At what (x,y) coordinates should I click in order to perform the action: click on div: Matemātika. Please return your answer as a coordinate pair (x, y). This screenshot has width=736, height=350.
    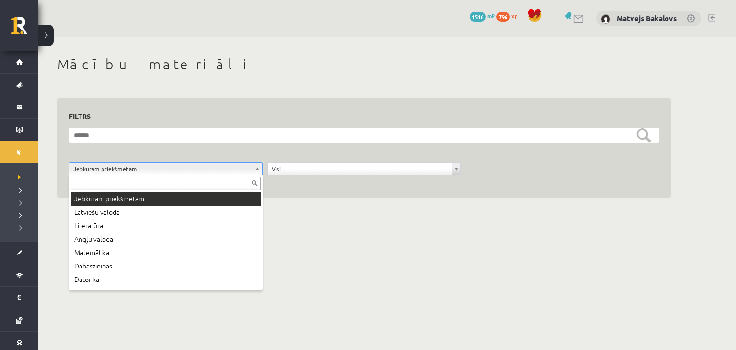
    Looking at the image, I should click on (166, 253).